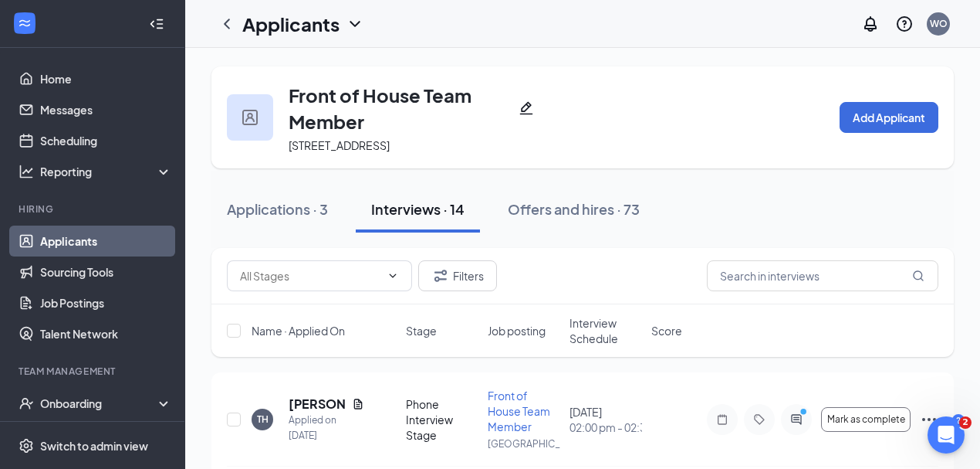  What do you see at coordinates (400, 108) in the screenshot?
I see `h3: Front of House Team Member` at bounding box center [400, 108].